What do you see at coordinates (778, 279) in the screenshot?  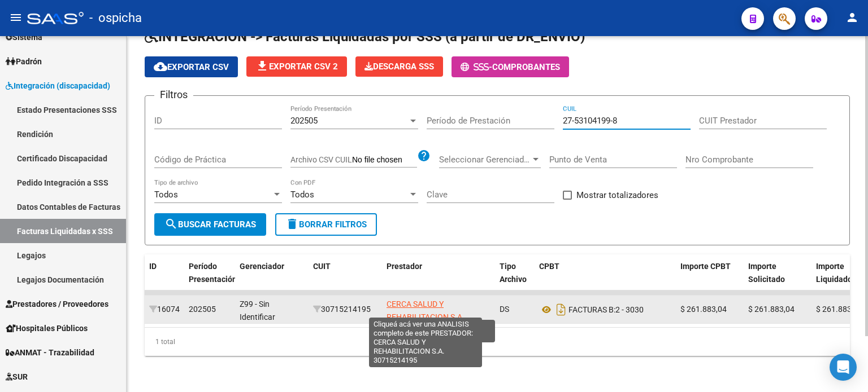 I see `datatable-header-cell: Importe Solicitado` at bounding box center [778, 279].